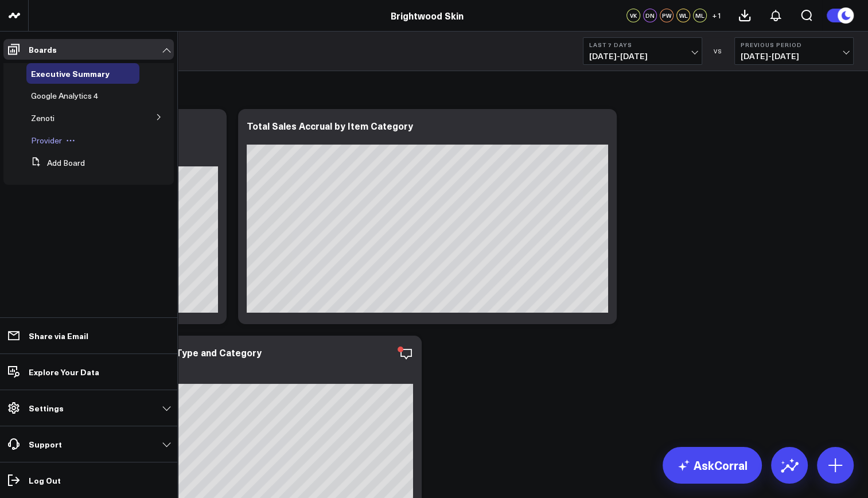  What do you see at coordinates (650, 16) in the screenshot?
I see `div: DN` at bounding box center [650, 16].